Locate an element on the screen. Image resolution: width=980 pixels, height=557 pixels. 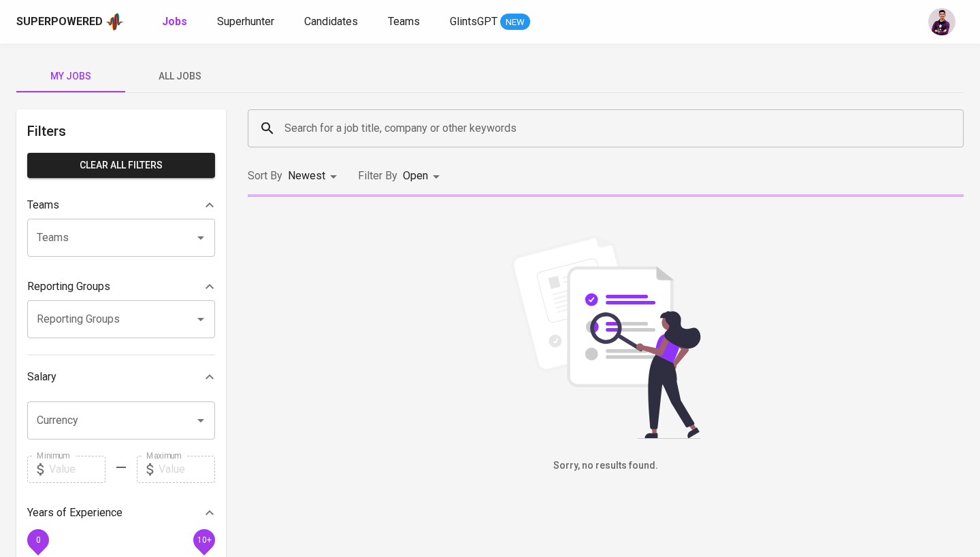
span: My Jobs is located at coordinates (71, 76).